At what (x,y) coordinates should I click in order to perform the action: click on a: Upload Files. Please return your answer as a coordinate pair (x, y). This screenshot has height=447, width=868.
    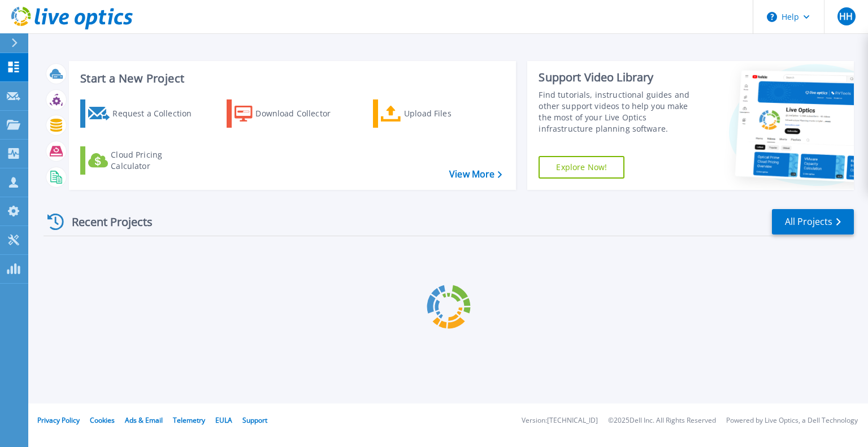
    Looking at the image, I should click on (436, 113).